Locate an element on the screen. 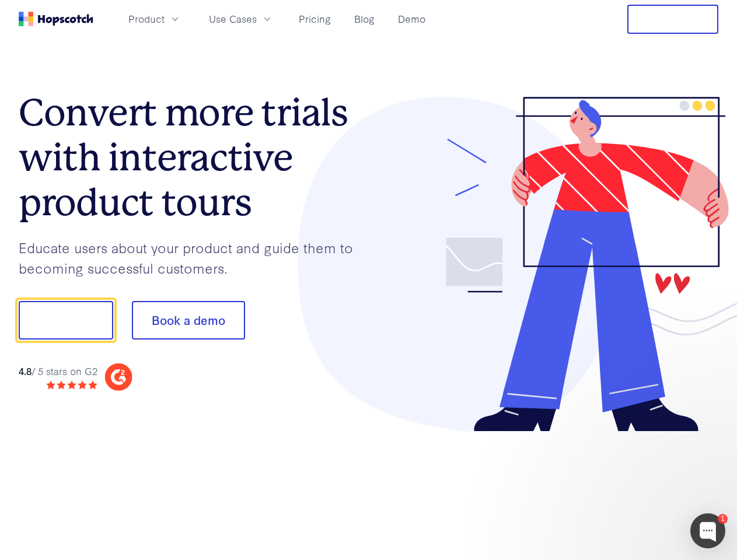  a: Pricing is located at coordinates (315, 19).